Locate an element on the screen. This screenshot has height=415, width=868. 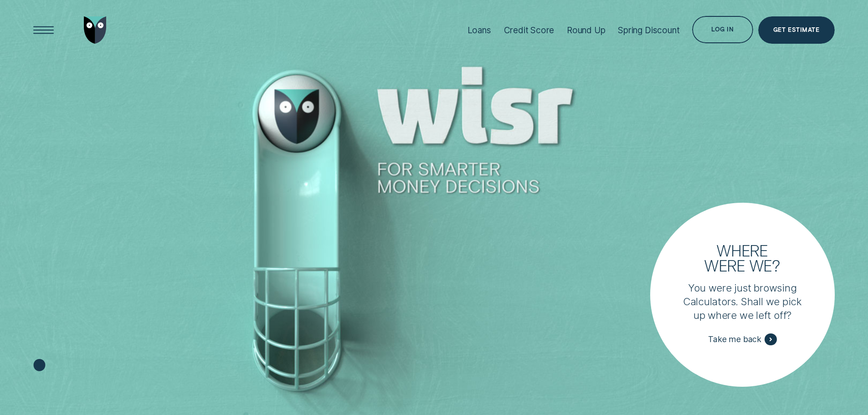
button: Log in is located at coordinates (722, 30).